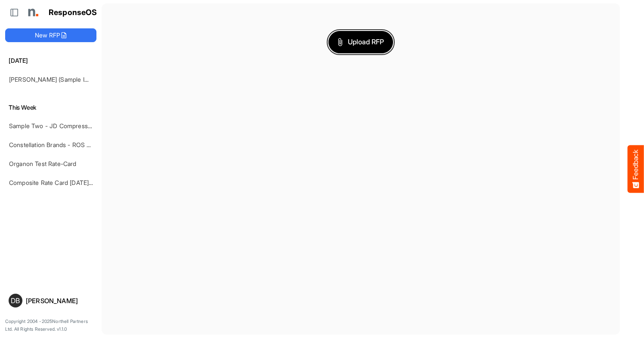 Image resolution: width=644 pixels, height=338 pixels. Describe the element at coordinates (78, 107) in the screenshot. I see `span: What kind of feedback do you have?` at that location.